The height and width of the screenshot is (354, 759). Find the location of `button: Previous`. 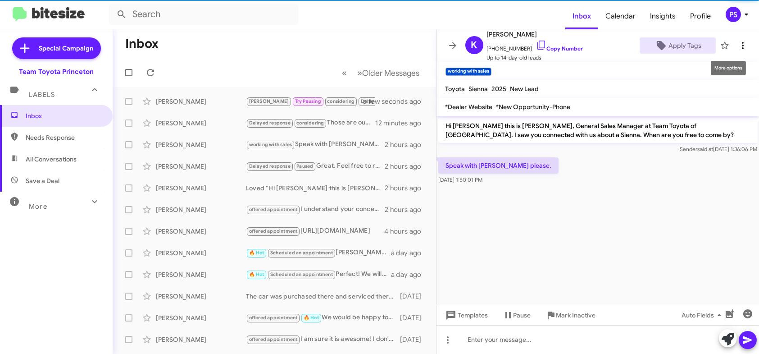

button: Previous is located at coordinates (345, 73).